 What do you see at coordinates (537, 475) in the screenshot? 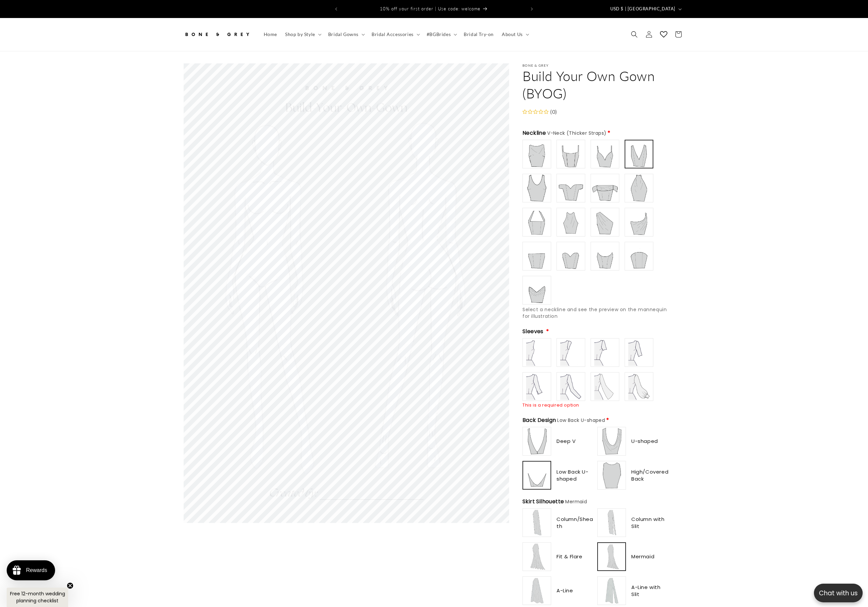
I see `img: https://cdn.shopify.com/s/files/1/0750/3832/7081/files/low_back_u-shape_3a105116-46ad-468a-9f53-a...` at bounding box center [537, 475].